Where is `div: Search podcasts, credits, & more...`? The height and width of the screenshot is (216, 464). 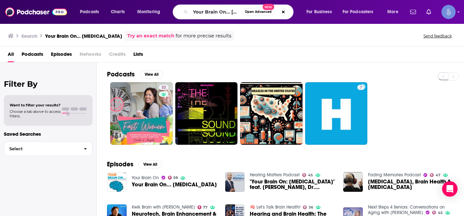
div: Search podcasts, credits, & more... is located at coordinates (239, 12).